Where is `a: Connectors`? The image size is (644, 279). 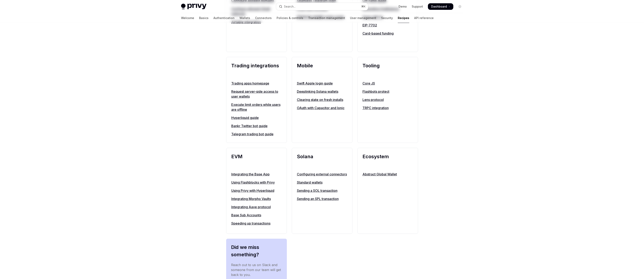
a: Connectors is located at coordinates (263, 18).